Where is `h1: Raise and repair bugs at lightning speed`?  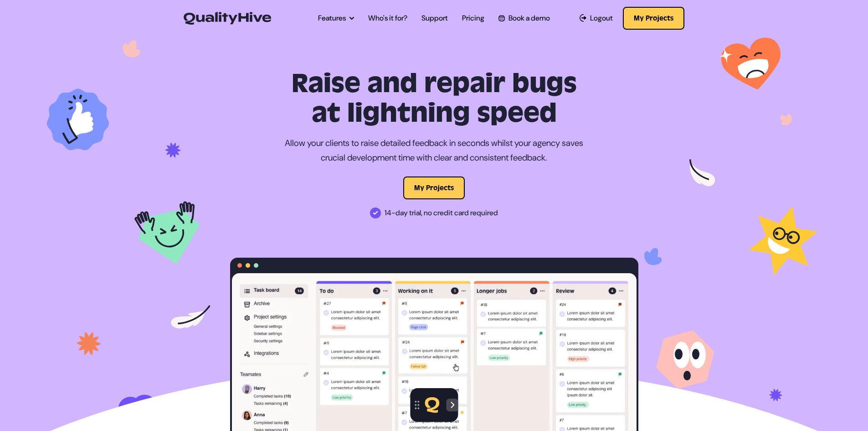
h1: Raise and repair bugs at lightning speed is located at coordinates (434, 99).